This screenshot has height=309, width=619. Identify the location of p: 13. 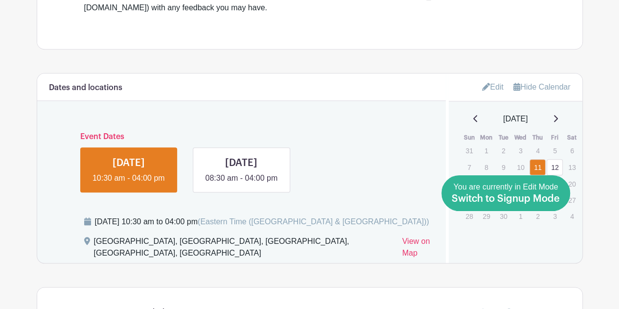
(572, 167).